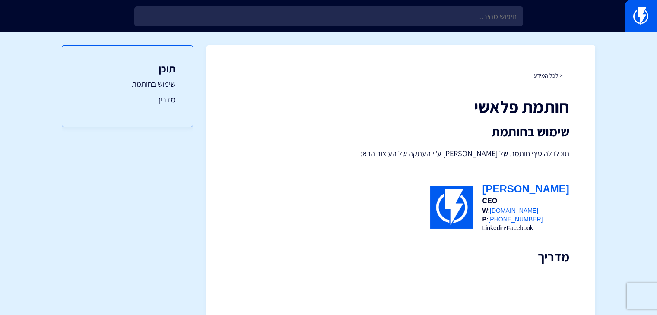 The height and width of the screenshot is (315, 657). Describe the element at coordinates (127, 69) in the screenshot. I see `h3: תוכן` at that location.